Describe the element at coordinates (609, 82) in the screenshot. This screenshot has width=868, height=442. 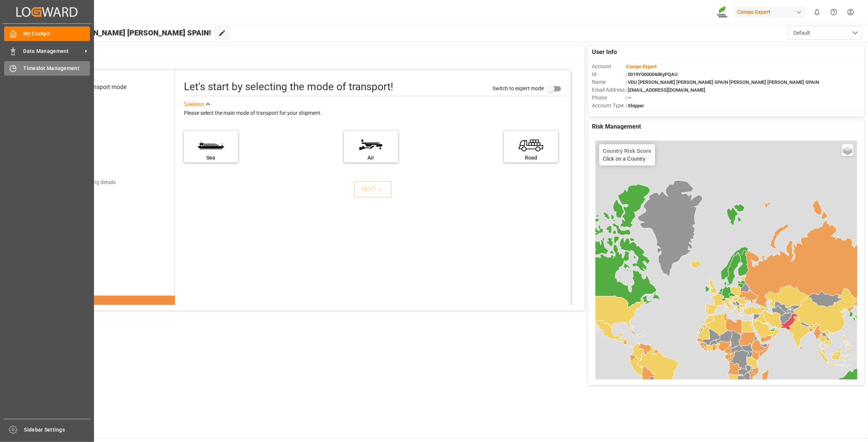
I see `span: Name` at that location.